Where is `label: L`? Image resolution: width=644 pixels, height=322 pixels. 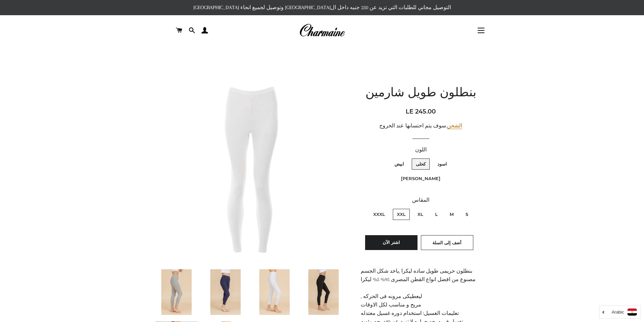
label: L is located at coordinates (437, 214).